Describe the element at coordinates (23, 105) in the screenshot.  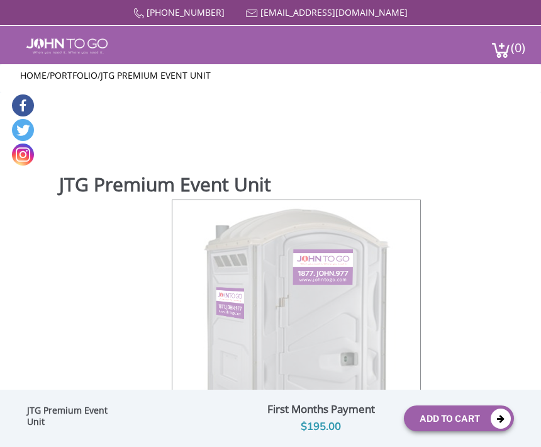
I see `a: Facebook` at that location.